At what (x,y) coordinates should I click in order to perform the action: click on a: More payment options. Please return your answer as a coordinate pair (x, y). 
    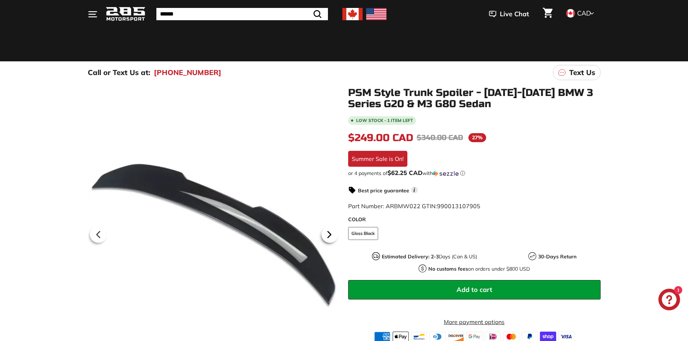
    Looking at the image, I should click on (474, 322).